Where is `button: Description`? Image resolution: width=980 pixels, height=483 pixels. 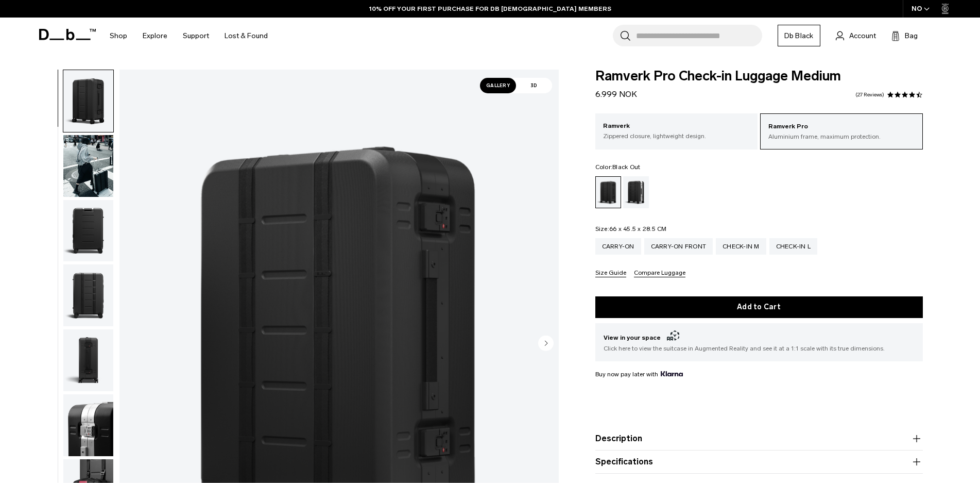 button: Description is located at coordinates (759, 438).